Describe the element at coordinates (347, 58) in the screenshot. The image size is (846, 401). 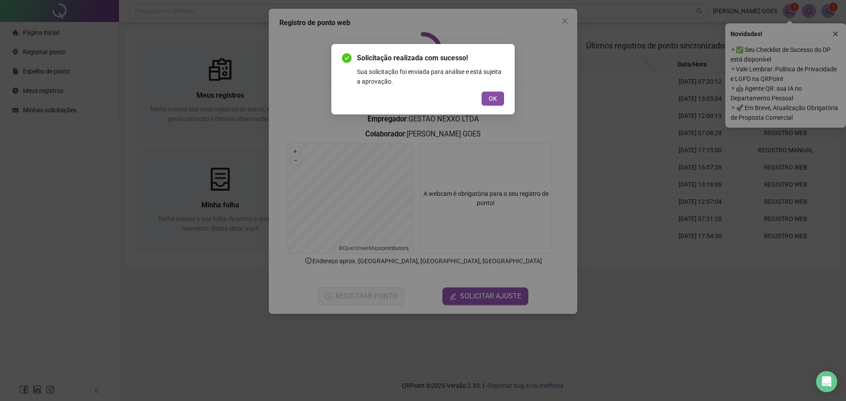
I see `span: check-circle` at that location.